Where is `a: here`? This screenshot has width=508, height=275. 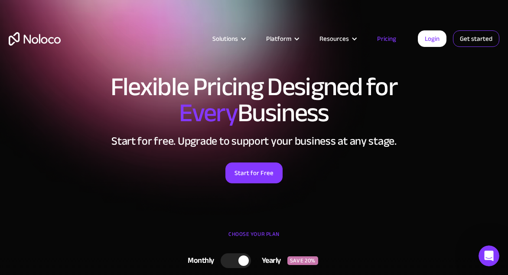 a: here is located at coordinates (59, 158).